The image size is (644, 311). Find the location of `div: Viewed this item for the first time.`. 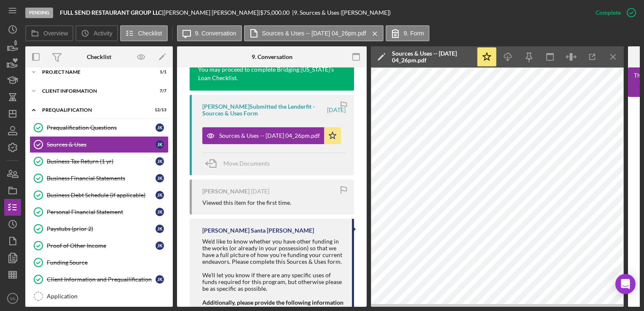

div: Viewed this item for the first time. is located at coordinates (246, 203).